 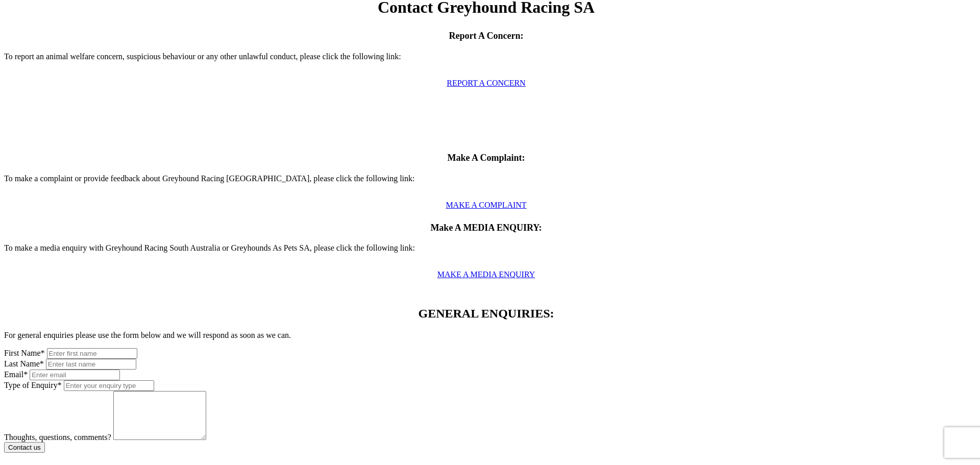 I want to click on a: MAKE A MEDIA ENQUIRY, so click(x=487, y=274).